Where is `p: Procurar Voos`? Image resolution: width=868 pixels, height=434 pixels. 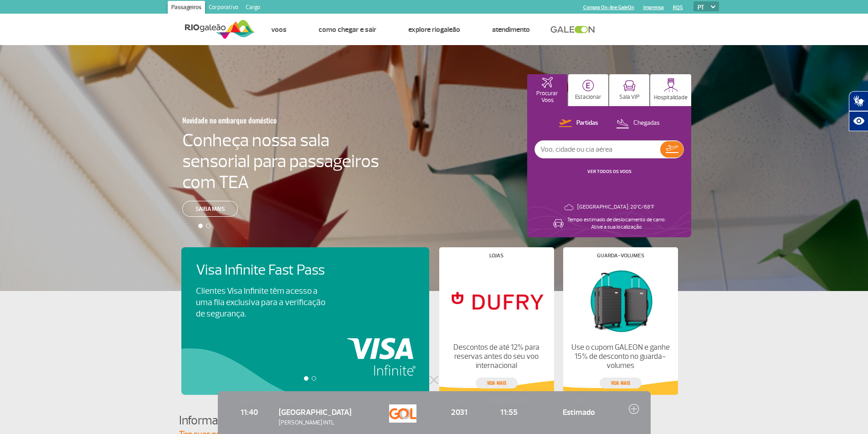 p: Procurar Voos is located at coordinates (547, 97).